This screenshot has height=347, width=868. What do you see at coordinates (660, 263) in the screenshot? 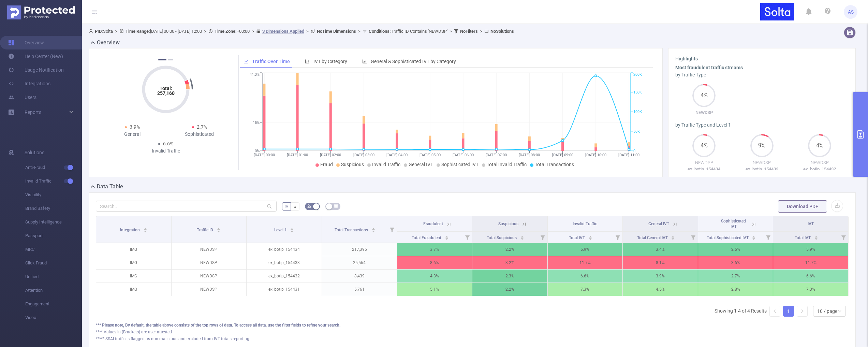
I see `p: 8.1%` at bounding box center [660, 263].